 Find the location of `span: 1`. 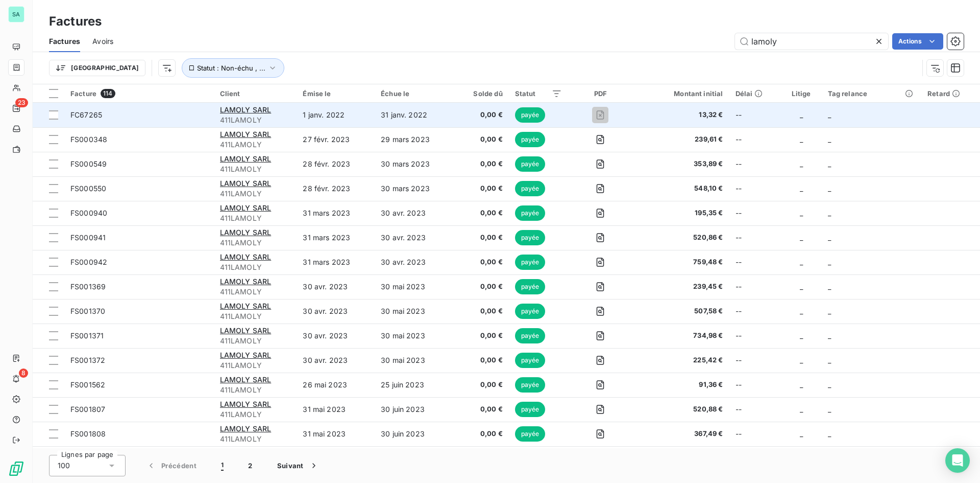

span: 1 is located at coordinates (222, 466).